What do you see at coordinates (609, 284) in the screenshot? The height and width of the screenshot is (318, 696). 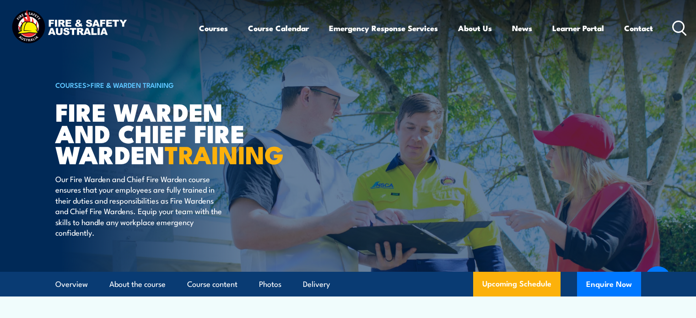 I see `button: Enquire Now` at bounding box center [609, 284].